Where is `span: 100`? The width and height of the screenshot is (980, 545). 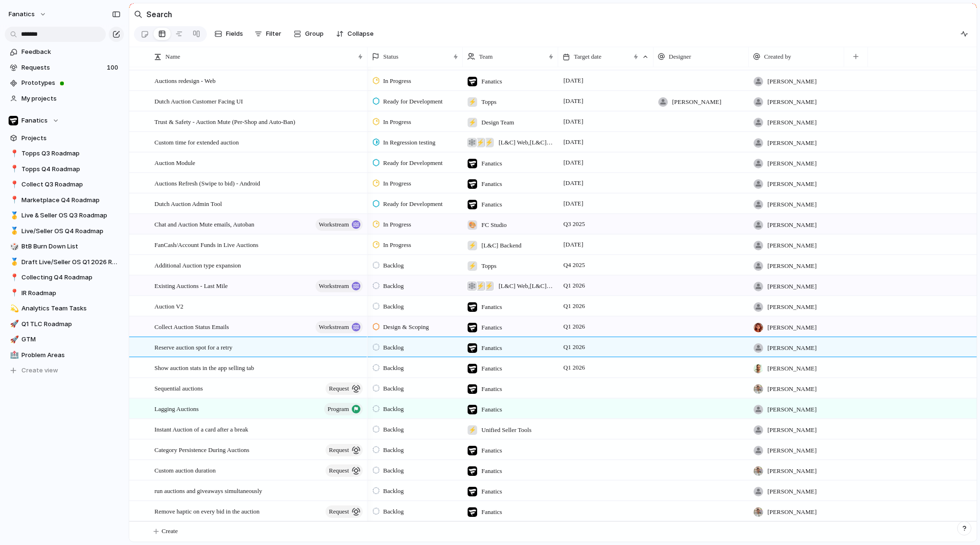
span: 100 is located at coordinates (113, 68).